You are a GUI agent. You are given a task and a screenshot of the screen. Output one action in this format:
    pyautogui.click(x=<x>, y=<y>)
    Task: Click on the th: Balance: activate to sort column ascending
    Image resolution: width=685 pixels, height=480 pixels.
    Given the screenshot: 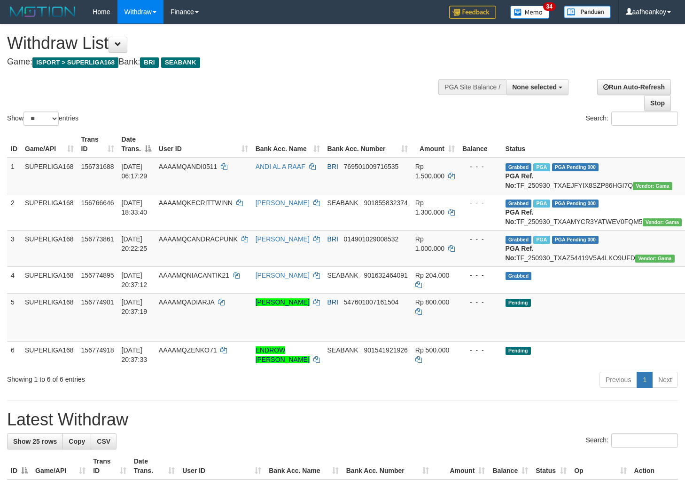 What is the action you would take?
    pyautogui.click(x=511, y=465)
    